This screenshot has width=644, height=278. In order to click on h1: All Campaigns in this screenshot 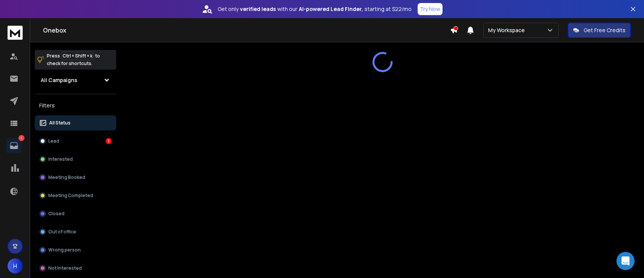, I will do `click(59, 80)`.